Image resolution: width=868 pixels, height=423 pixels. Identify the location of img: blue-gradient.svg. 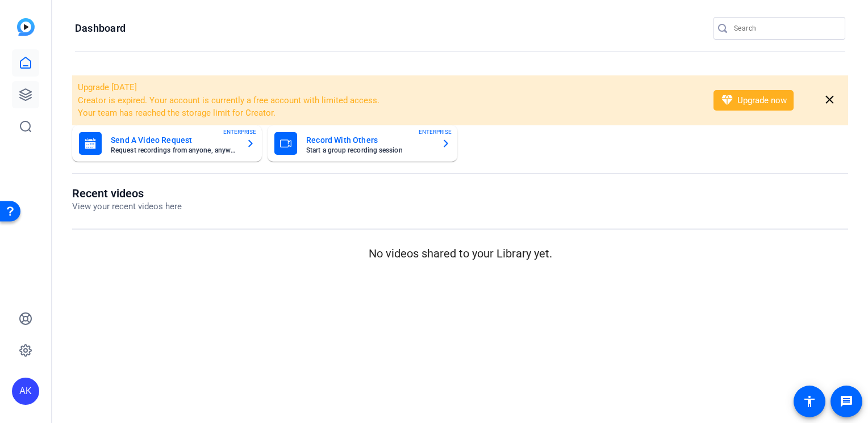
(26, 26).